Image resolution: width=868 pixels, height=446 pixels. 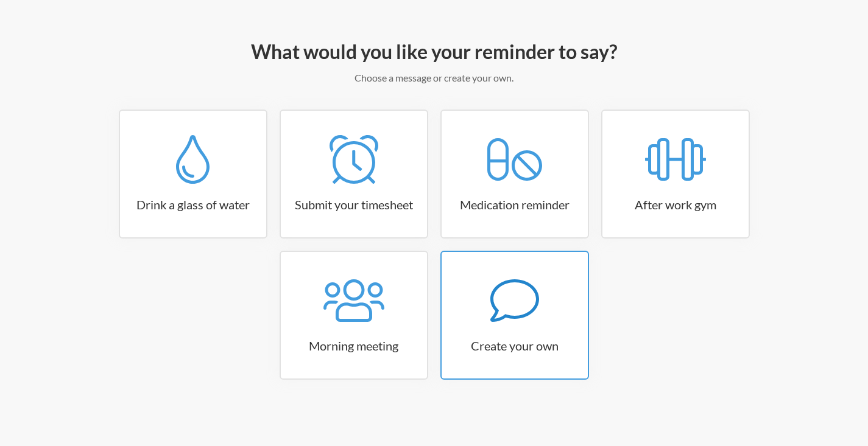 What do you see at coordinates (515, 205) in the screenshot?
I see `h3: Medication reminder` at bounding box center [515, 205].